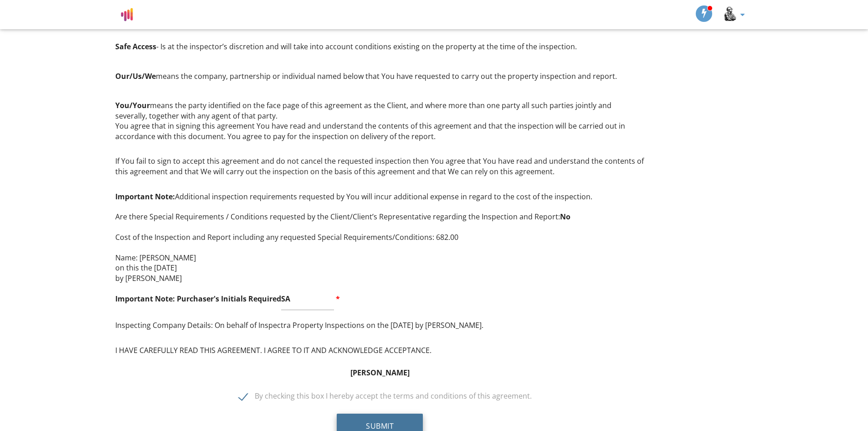  Describe the element at coordinates (380, 47) in the screenshot. I see `p: - Is at the inspector’s discretion and will take into account conditions existing on the property...` at that location.